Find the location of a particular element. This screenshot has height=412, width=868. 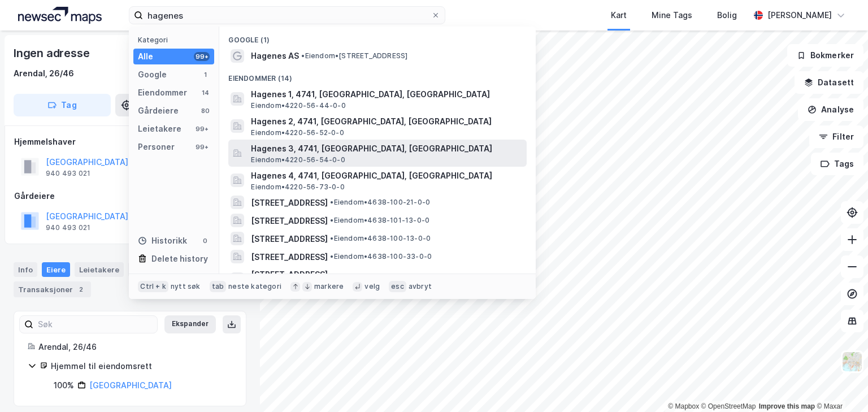

div: markere is located at coordinates (329, 287).